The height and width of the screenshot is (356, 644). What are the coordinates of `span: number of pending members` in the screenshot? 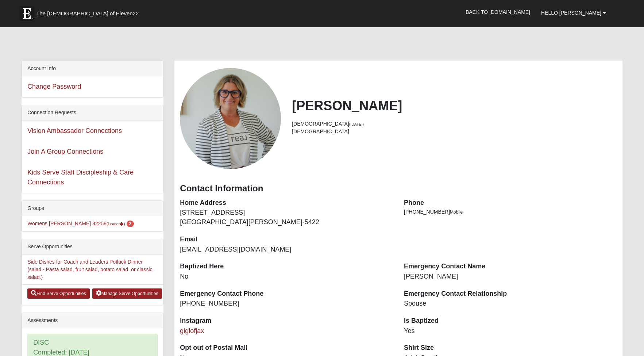 It's located at (130, 224).